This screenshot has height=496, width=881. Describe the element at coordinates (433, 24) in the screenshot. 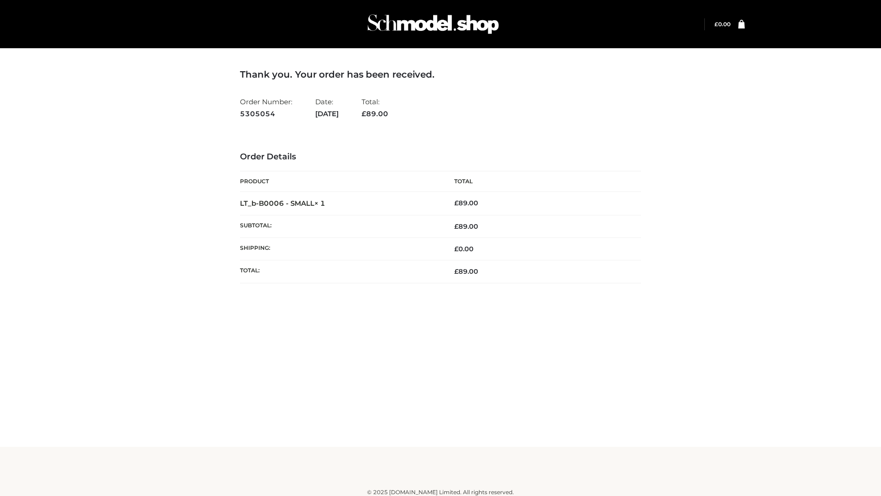

I see `img: Schmodel Admin 964` at that location.